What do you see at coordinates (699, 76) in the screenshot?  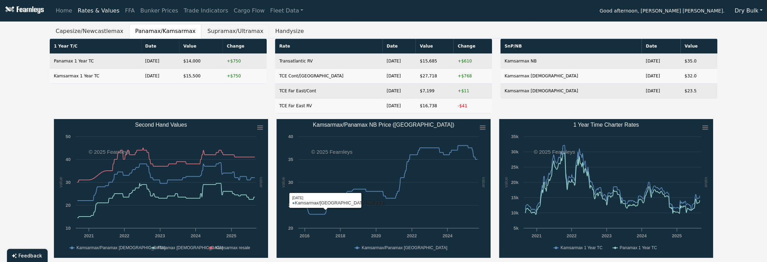 I see `td: $32.0` at bounding box center [699, 76].